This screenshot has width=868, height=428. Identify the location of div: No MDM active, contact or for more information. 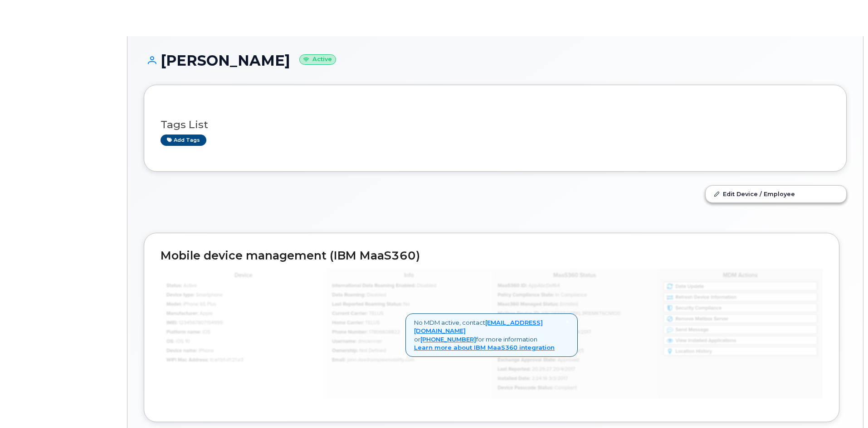
(491, 335).